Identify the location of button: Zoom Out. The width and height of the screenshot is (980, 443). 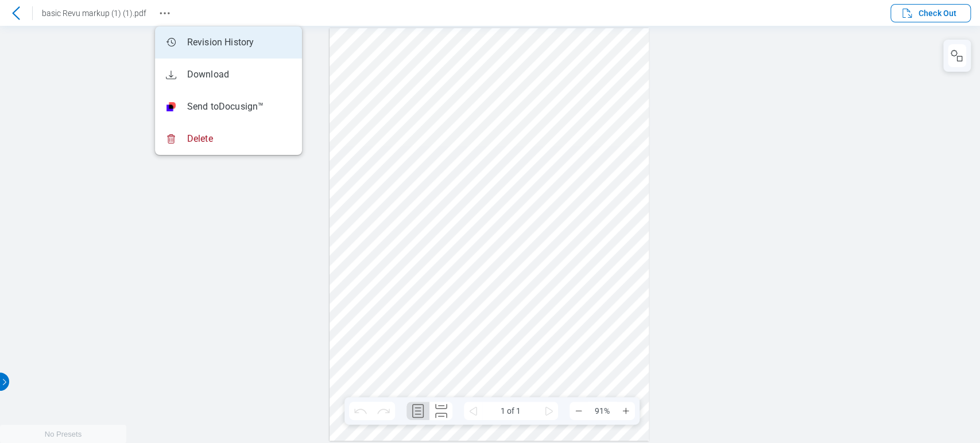
(578, 411).